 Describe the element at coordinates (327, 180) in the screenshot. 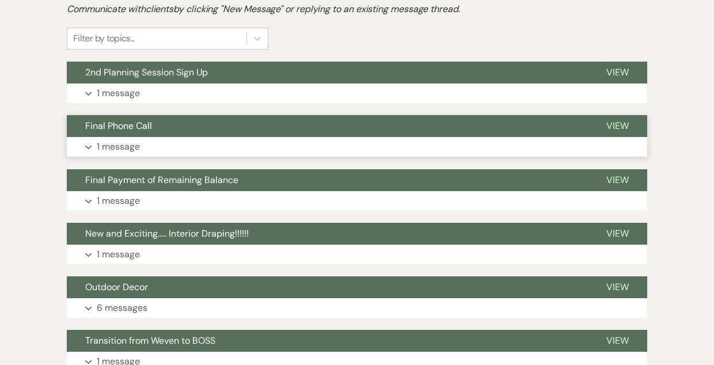

I see `button: Final Payment of Remaining Balance` at that location.